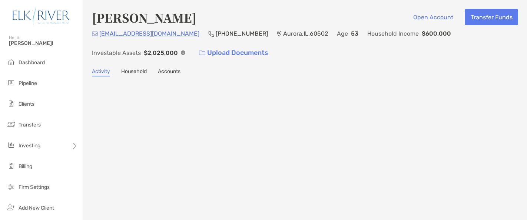  What do you see at coordinates (101, 72) in the screenshot?
I see `a: Activity` at bounding box center [101, 72].